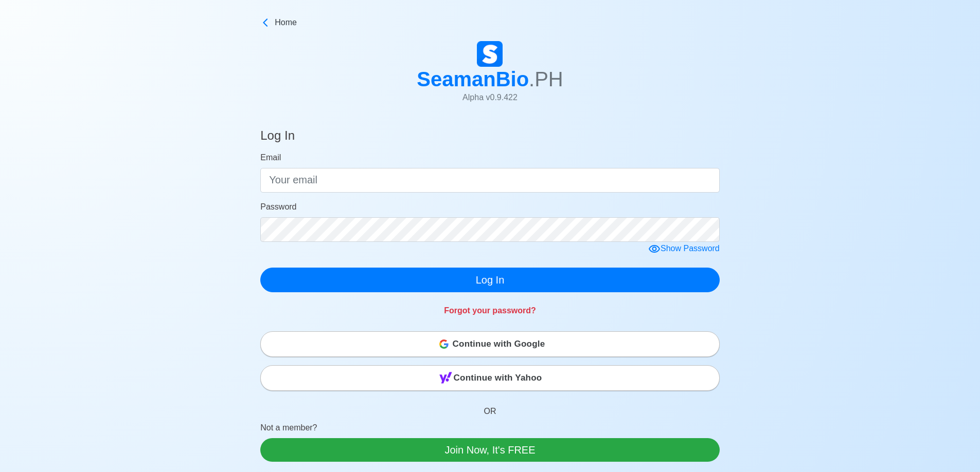  I want to click on button: Continue with Google, so click(490, 344).